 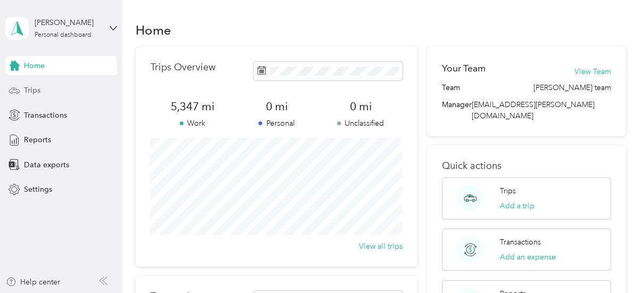 What do you see at coordinates (360, 123) in the screenshot?
I see `p: Unclassified` at bounding box center [360, 123].